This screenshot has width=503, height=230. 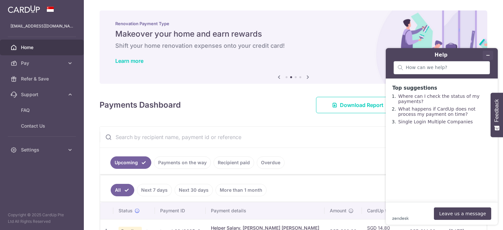 What do you see at coordinates (265, 211) in the screenshot?
I see `th: Payment details` at bounding box center [265, 211].